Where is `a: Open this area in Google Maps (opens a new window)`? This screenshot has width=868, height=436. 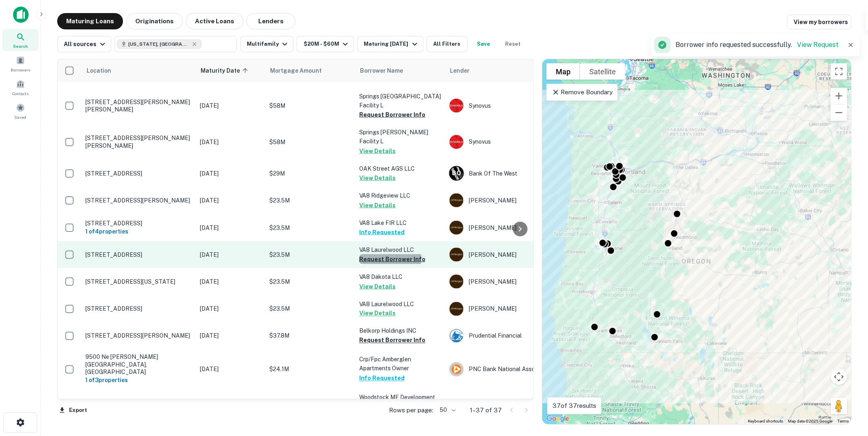
a: Open this area in Google Maps (opens a new window) is located at coordinates (558, 419).